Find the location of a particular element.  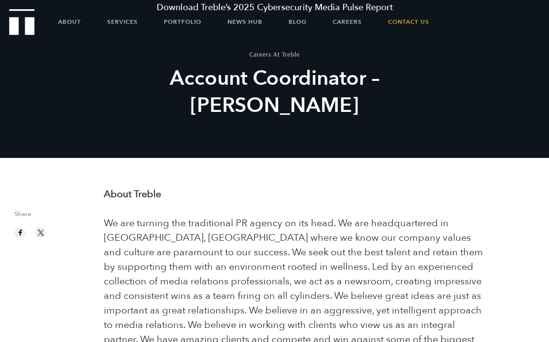

h1: Careers At Treble is located at coordinates (274, 54).